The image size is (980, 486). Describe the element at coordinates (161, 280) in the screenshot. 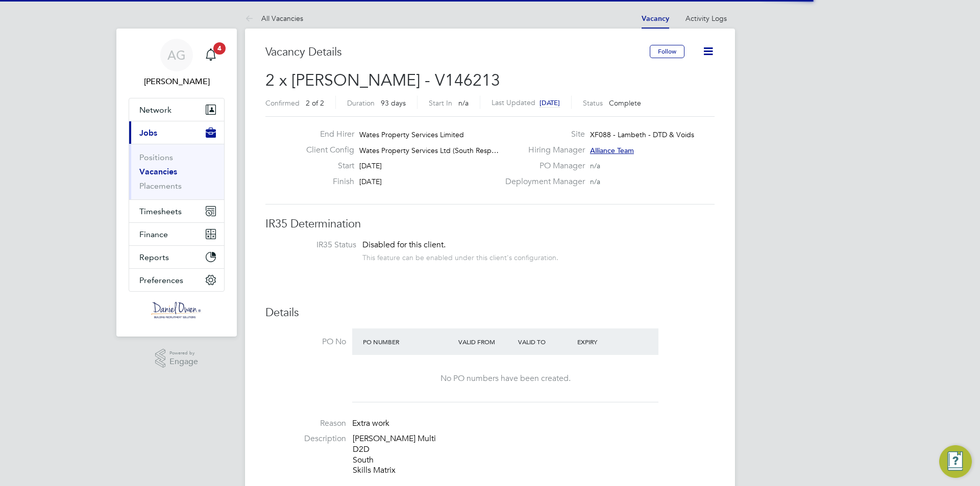

I see `span: Preferences` at that location.